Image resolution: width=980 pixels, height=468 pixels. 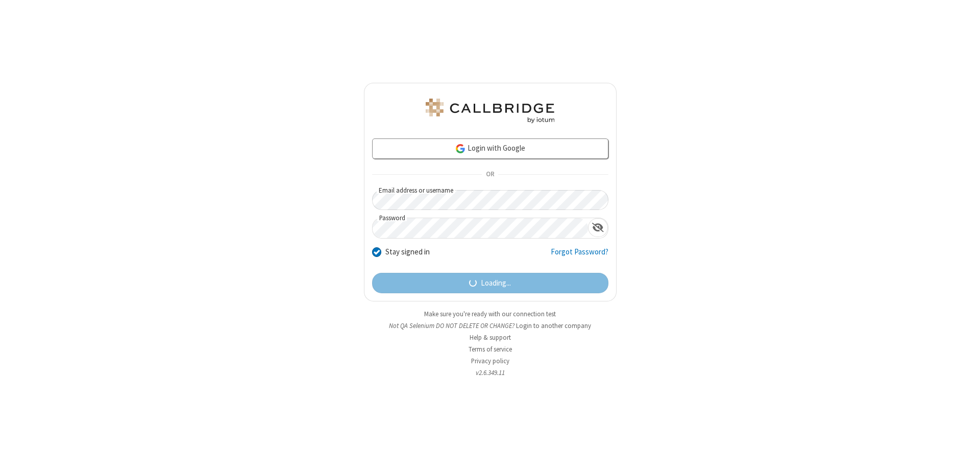 What do you see at coordinates (490, 372) in the screenshot?
I see `li: v2.6.349.11` at bounding box center [490, 372].